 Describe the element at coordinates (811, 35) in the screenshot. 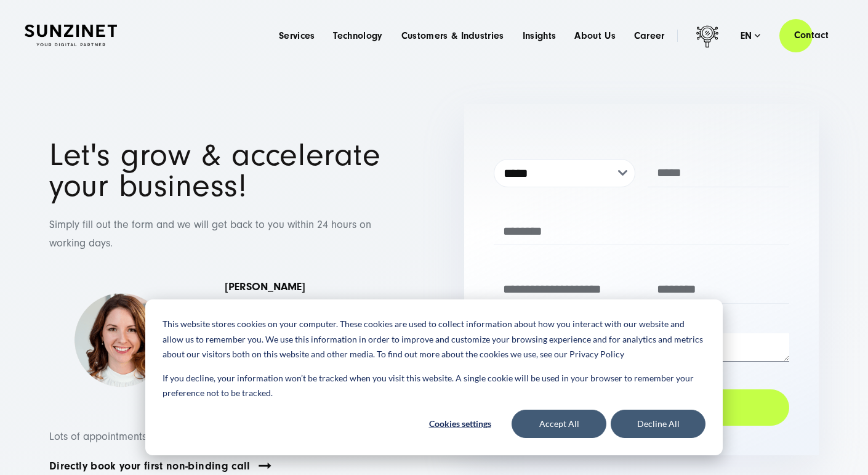

I see `a: Contact` at that location.